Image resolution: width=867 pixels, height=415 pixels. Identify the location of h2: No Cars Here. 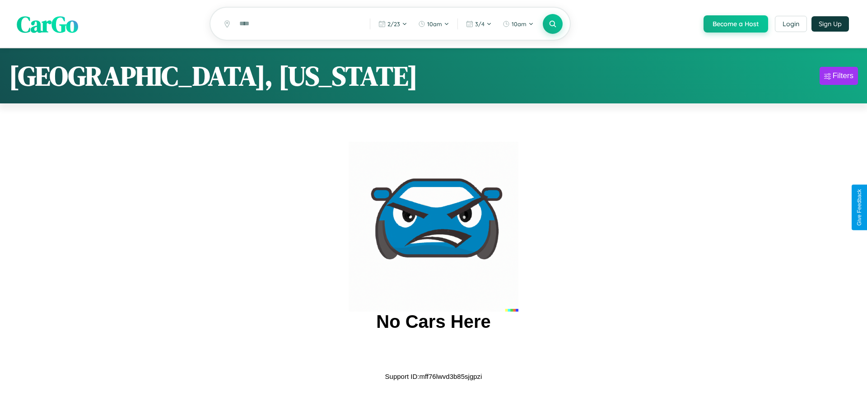
(433, 321).